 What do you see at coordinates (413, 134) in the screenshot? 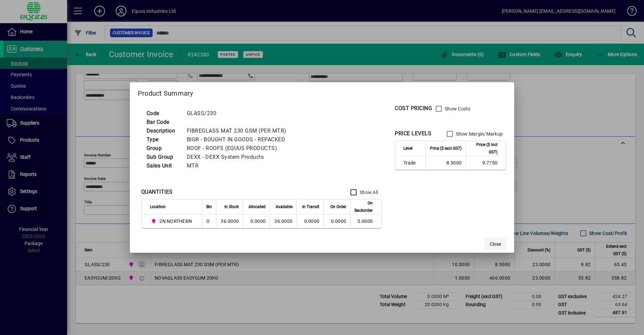
I see `div: PRICE LEVELS` at bounding box center [413, 134].